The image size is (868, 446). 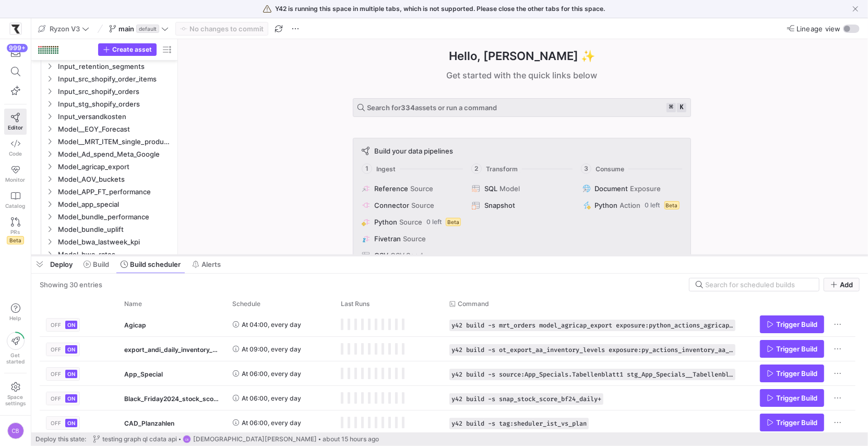 I want to click on kbd: k, so click(x=682, y=108).